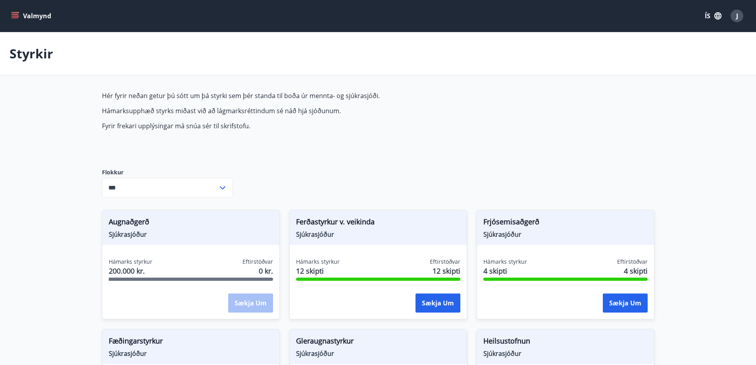 This screenshot has height=365, width=756. Describe the element at coordinates (32, 16) in the screenshot. I see `button: menu` at that location.